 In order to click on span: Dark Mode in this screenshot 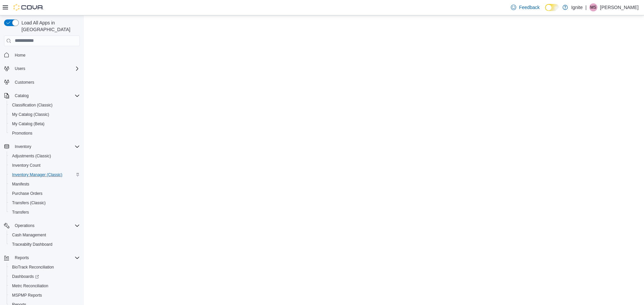, I will do `click(545, 11)`.